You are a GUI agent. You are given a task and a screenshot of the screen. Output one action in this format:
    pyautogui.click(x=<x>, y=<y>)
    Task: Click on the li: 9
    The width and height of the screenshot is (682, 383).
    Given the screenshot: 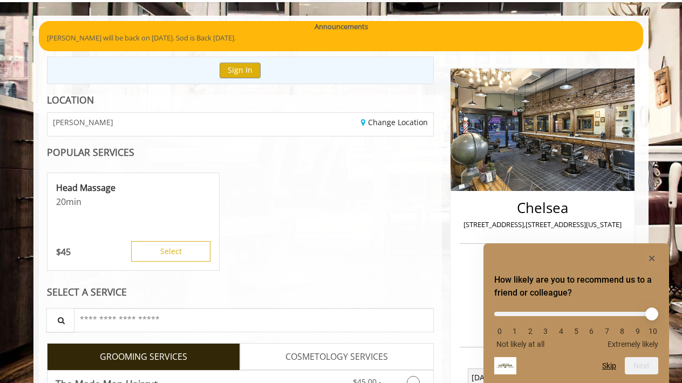 What is the action you would take?
    pyautogui.click(x=637, y=331)
    